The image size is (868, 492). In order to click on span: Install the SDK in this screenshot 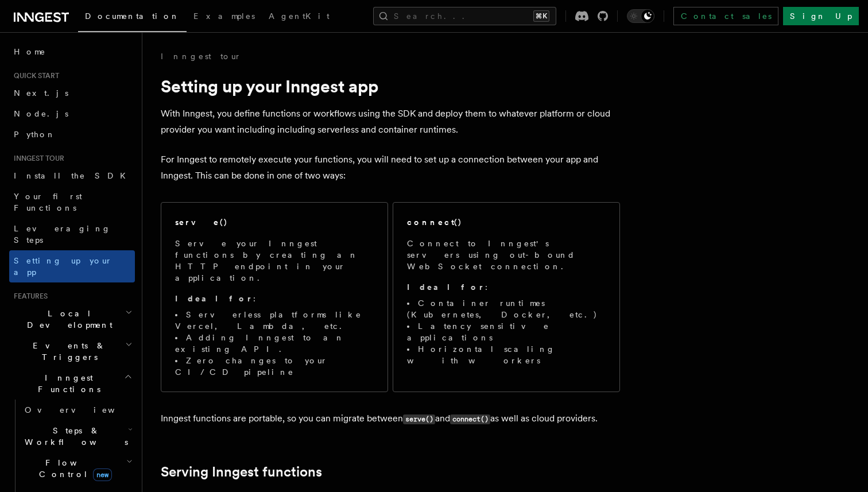, I will do `click(73, 175)`.